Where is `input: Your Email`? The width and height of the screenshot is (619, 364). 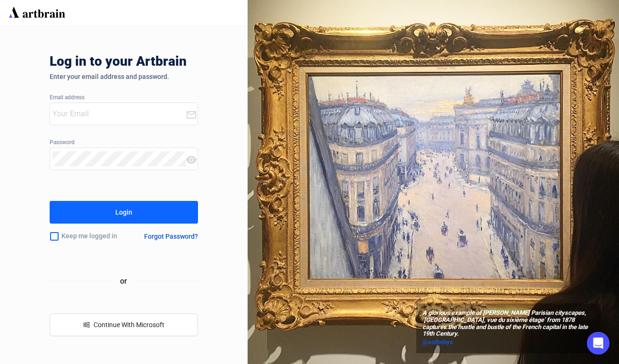 input: Your Email is located at coordinates (119, 114).